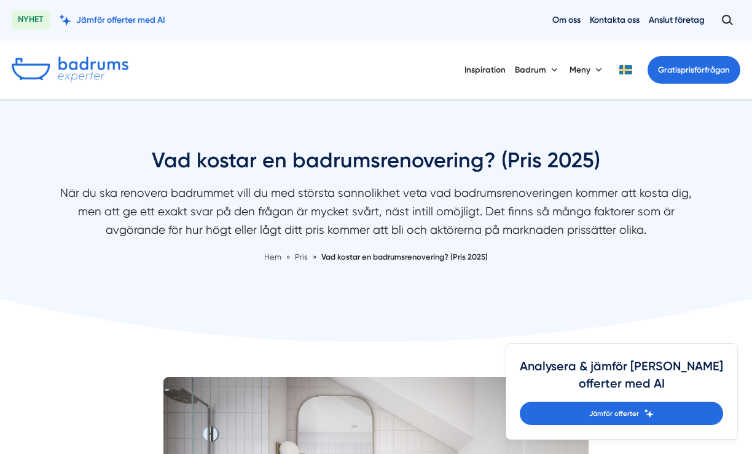 The width and height of the screenshot is (752, 454). What do you see at coordinates (70, 69) in the screenshot?
I see `a: Badrumsexperter.se logotyp` at bounding box center [70, 69].